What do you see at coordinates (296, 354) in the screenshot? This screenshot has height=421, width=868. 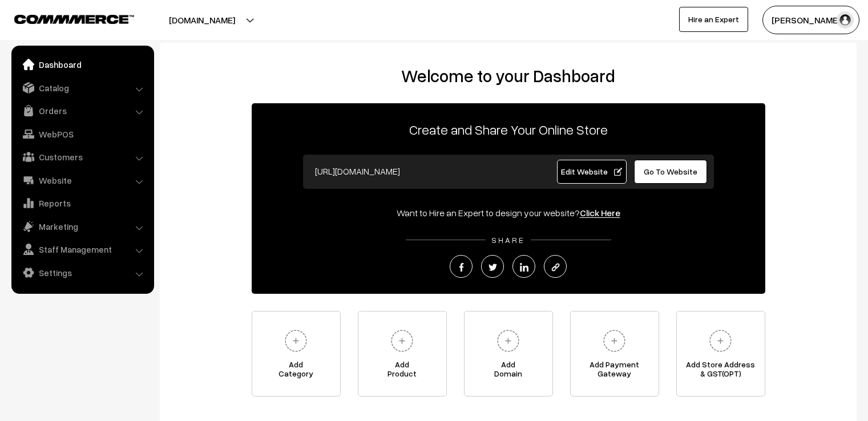 I see `a: AddCategory` at bounding box center [296, 354].